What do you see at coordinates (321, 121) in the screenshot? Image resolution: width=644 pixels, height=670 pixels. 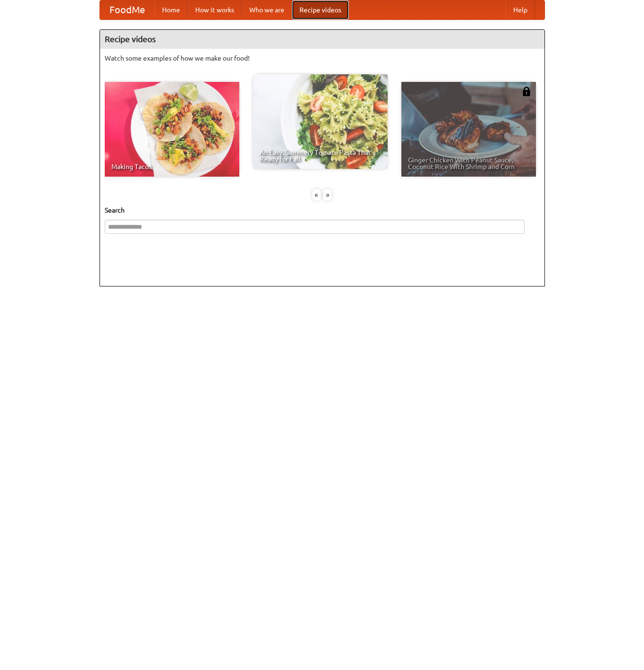 I see `a: An Easy, Summery Tomato Pasta That's Ready for Fall` at bounding box center [321, 121].